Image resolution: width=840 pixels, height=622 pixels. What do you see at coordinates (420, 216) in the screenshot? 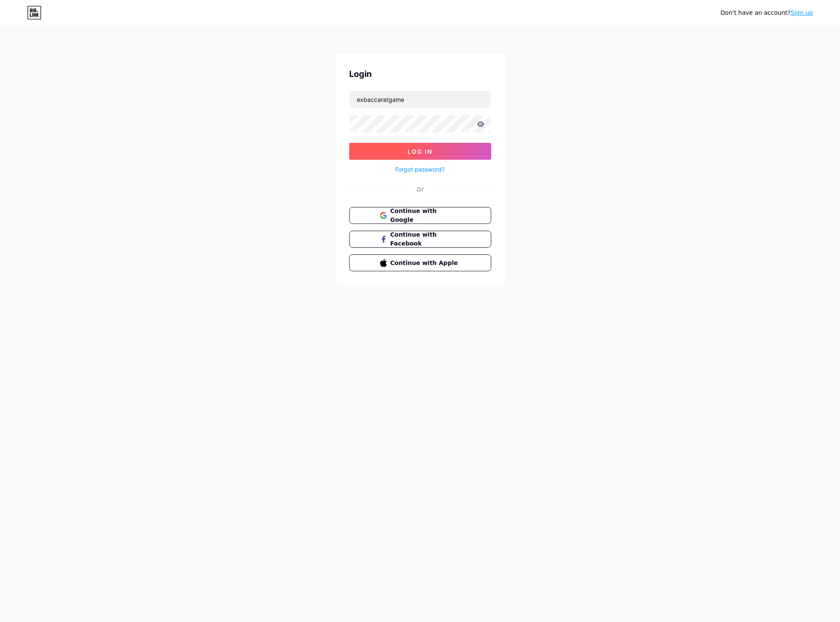
I see `a: Continue with Google` at bounding box center [420, 216].